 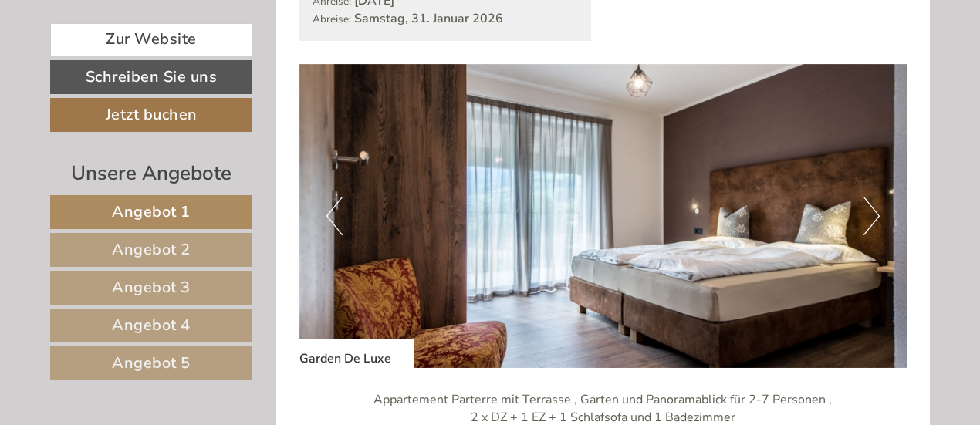 I want to click on img: image, so click(x=604, y=216).